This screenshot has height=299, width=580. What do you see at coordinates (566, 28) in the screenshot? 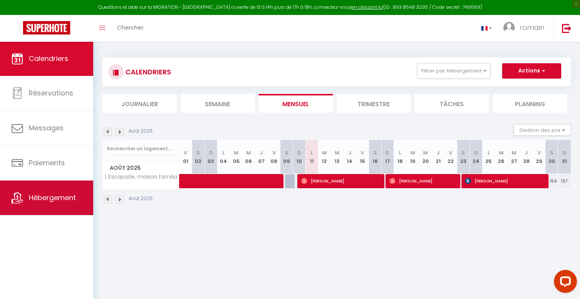
I see `img: logout` at bounding box center [566, 28].